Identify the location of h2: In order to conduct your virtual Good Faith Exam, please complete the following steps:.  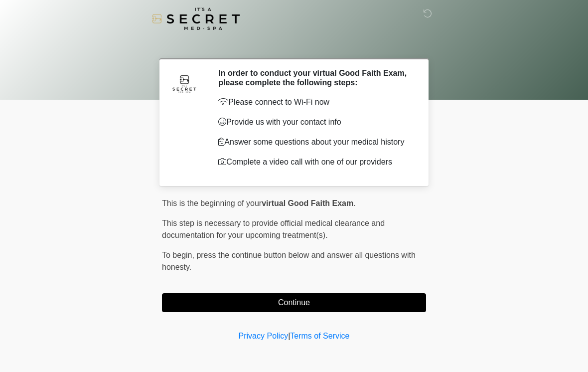
(315, 78).